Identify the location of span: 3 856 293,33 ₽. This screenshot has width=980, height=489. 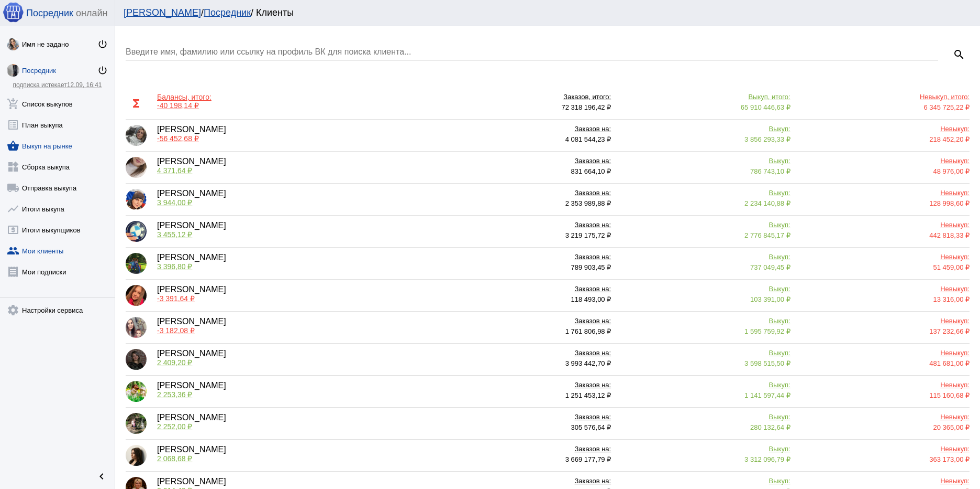
(767, 139).